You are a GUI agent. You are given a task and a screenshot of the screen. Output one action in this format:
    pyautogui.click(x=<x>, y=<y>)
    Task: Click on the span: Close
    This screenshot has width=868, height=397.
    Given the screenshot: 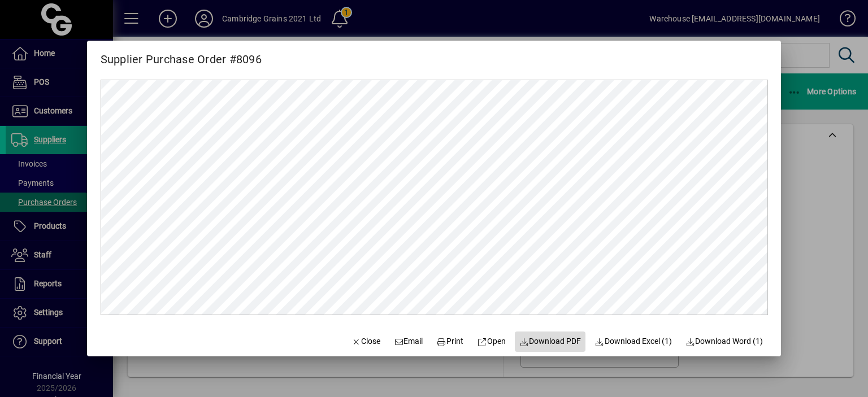 What is the action you would take?
    pyautogui.click(x=365, y=341)
    